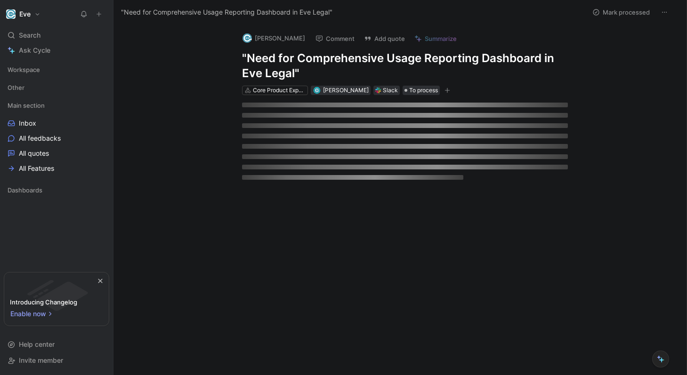  I want to click on a: All Features, so click(57, 169).